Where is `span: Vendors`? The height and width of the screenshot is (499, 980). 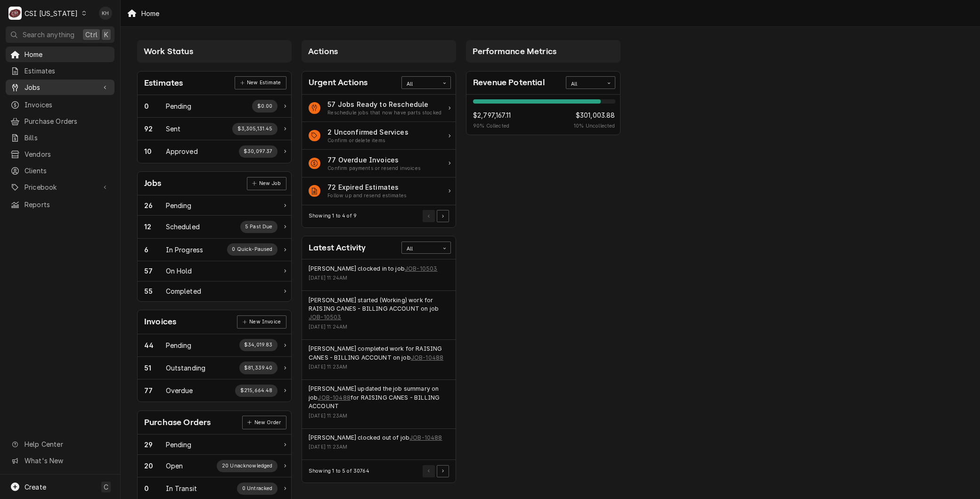
span: Vendors is located at coordinates (67, 154).